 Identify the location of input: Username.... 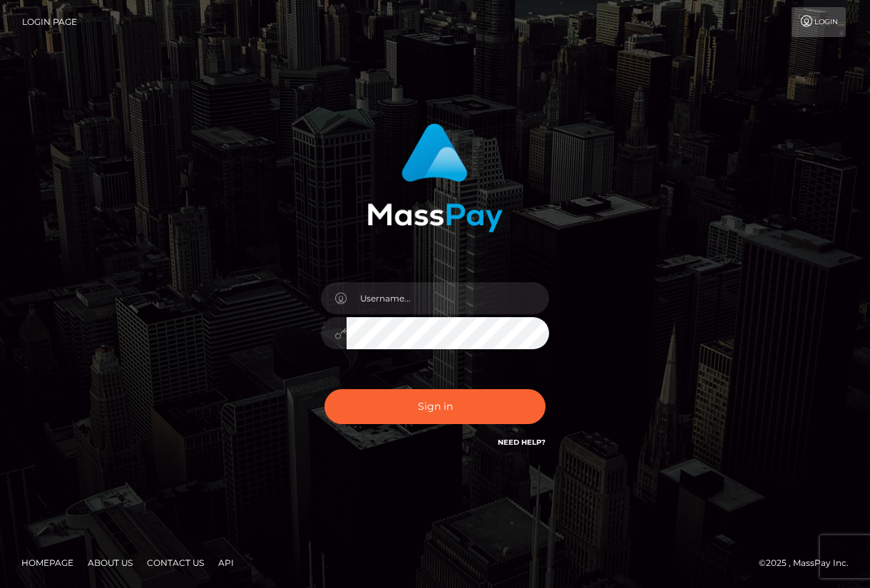
(448, 298).